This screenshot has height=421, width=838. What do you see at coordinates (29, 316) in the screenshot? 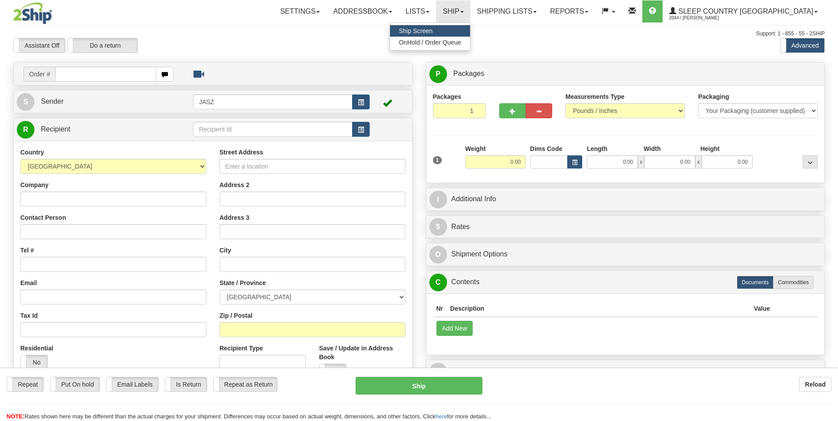
I see `label: Tax Id` at bounding box center [29, 316].